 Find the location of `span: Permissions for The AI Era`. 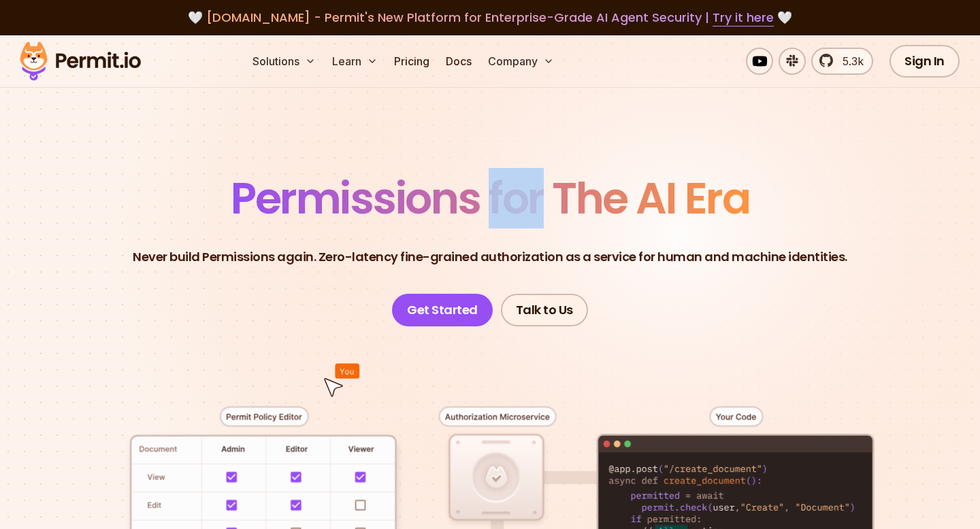

span: Permissions for The AI Era is located at coordinates (490, 198).